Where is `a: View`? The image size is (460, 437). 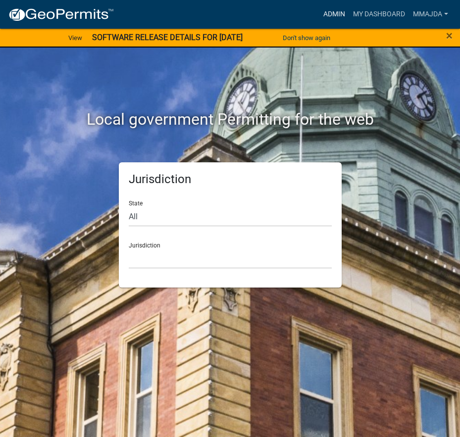
a: View is located at coordinates (75, 38).